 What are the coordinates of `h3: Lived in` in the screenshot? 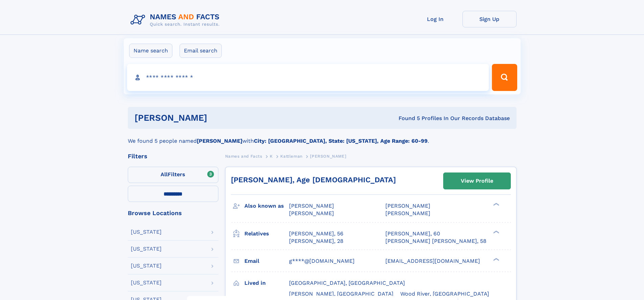 It's located at (267, 283).